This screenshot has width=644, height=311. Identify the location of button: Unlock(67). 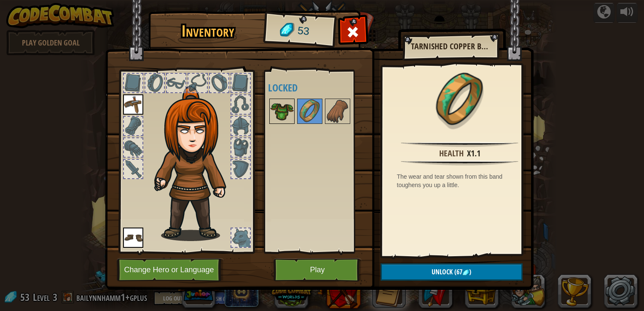
(452, 272).